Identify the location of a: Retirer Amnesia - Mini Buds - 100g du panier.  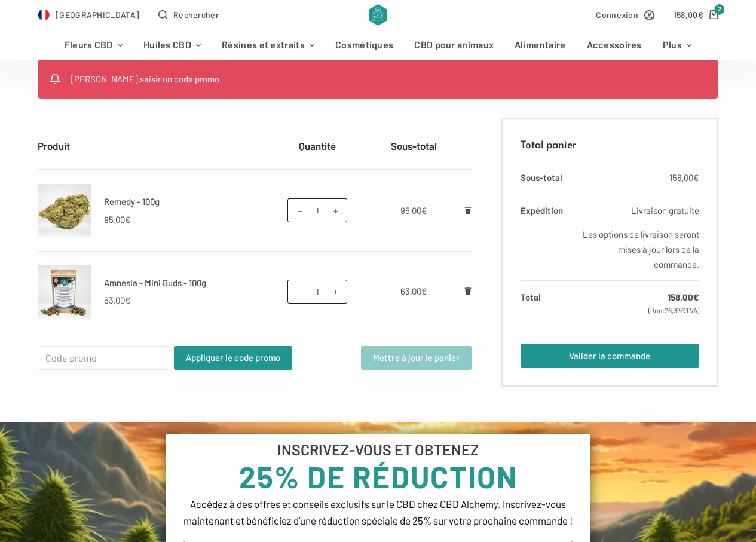
(468, 291).